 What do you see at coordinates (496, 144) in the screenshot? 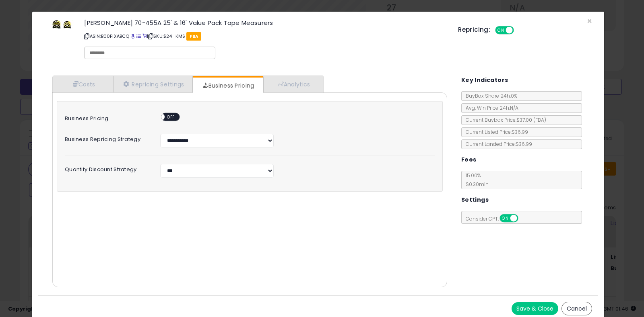
I see `span: Current Landed Price: $36.99` at bounding box center [496, 144].